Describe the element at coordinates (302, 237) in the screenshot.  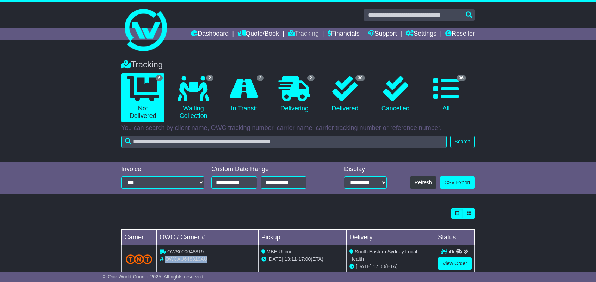
I see `td: Pickup` at that location.